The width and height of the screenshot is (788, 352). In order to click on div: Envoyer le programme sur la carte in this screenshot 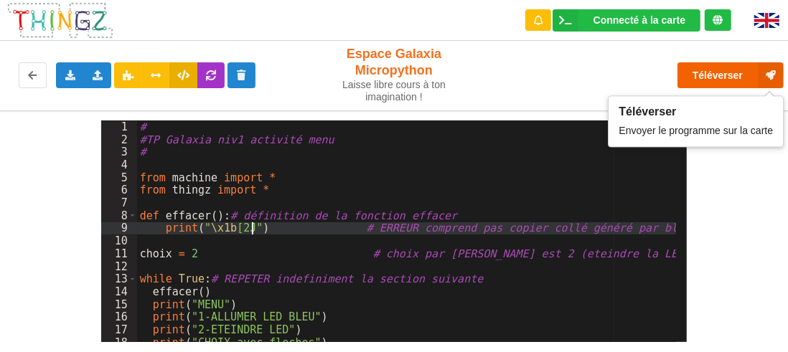, I will do `click(696, 128)`.